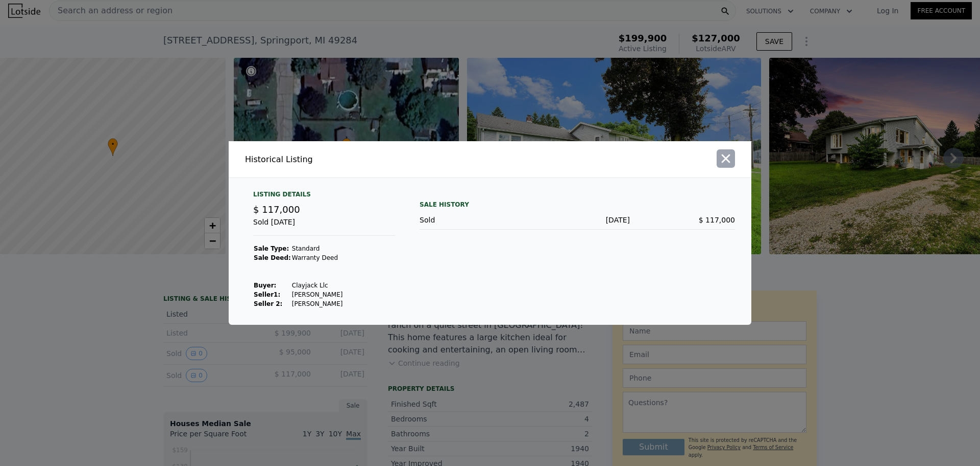  I want to click on td: Standard, so click(318, 248).